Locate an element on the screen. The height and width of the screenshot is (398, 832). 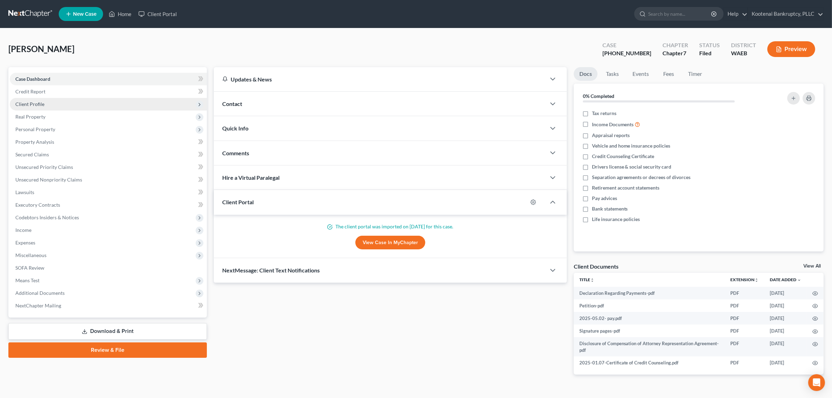
a: Property Analysis is located at coordinates (108, 142).